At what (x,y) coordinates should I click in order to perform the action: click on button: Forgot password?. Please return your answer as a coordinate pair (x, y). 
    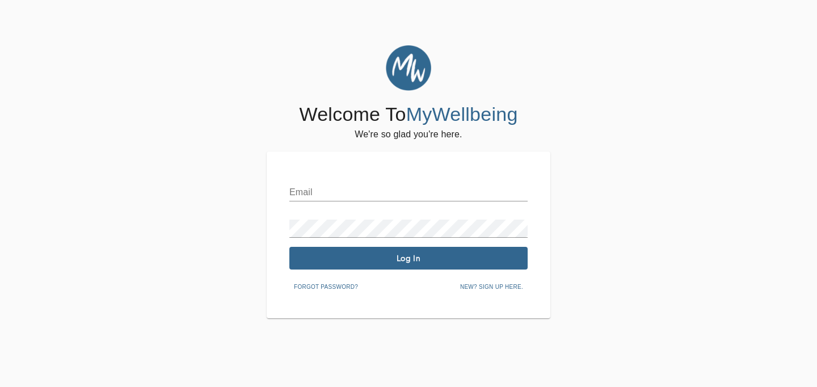
    Looking at the image, I should click on (326, 287).